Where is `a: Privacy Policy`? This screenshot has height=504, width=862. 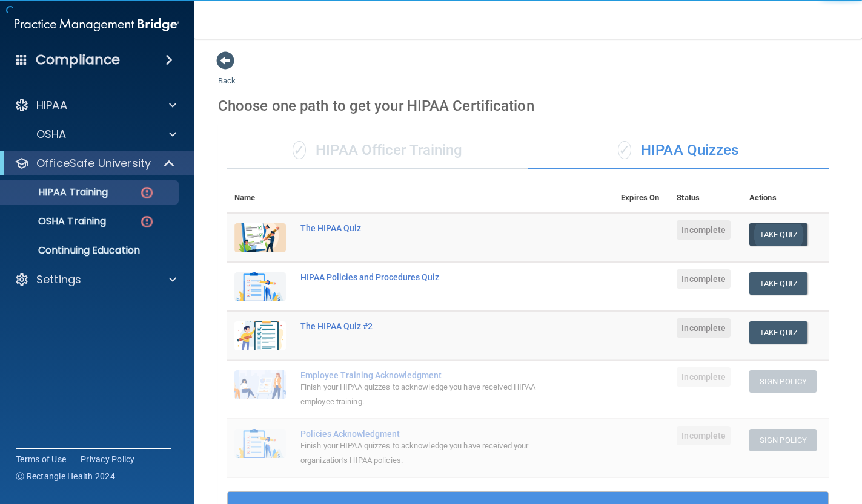 a: Privacy Policy is located at coordinates (108, 460).